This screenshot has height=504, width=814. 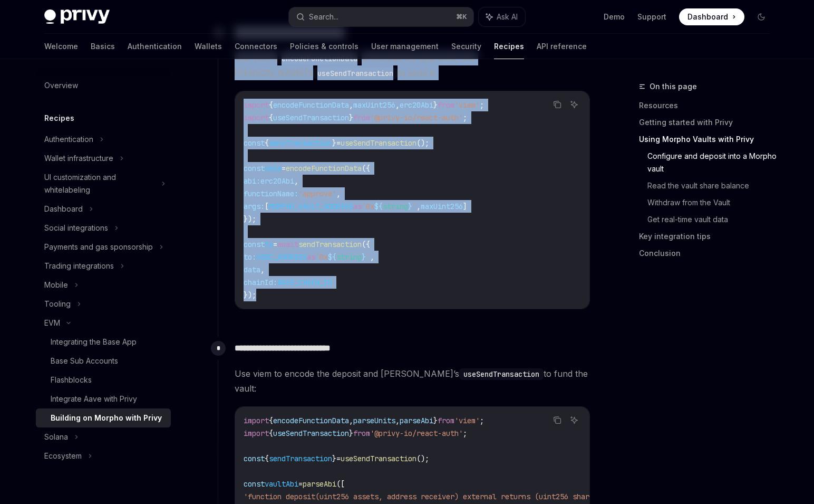 I want to click on a: Wallets, so click(x=208, y=47).